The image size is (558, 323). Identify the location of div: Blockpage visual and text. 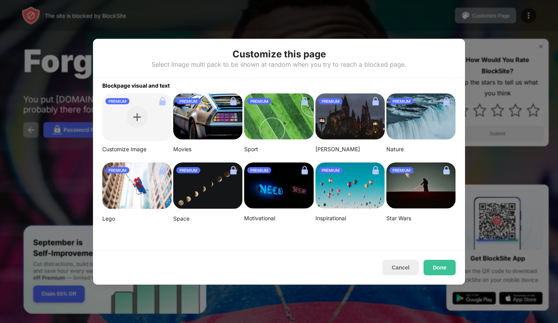
(279, 83).